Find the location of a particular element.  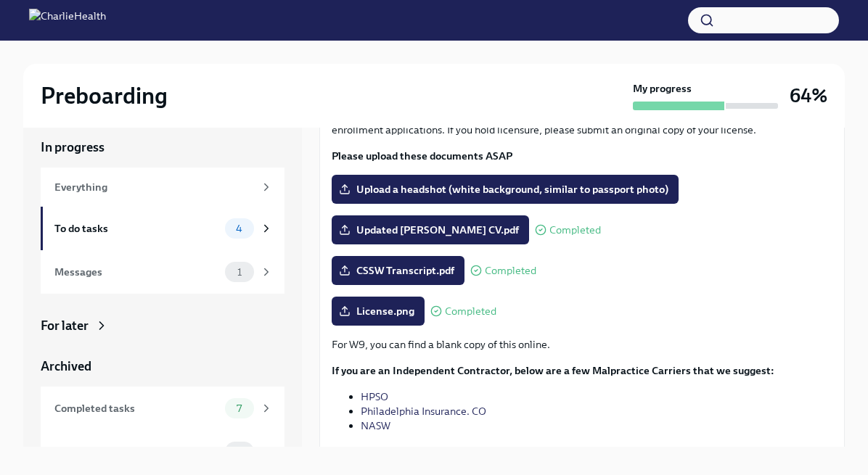

a: NASW is located at coordinates (375, 426).